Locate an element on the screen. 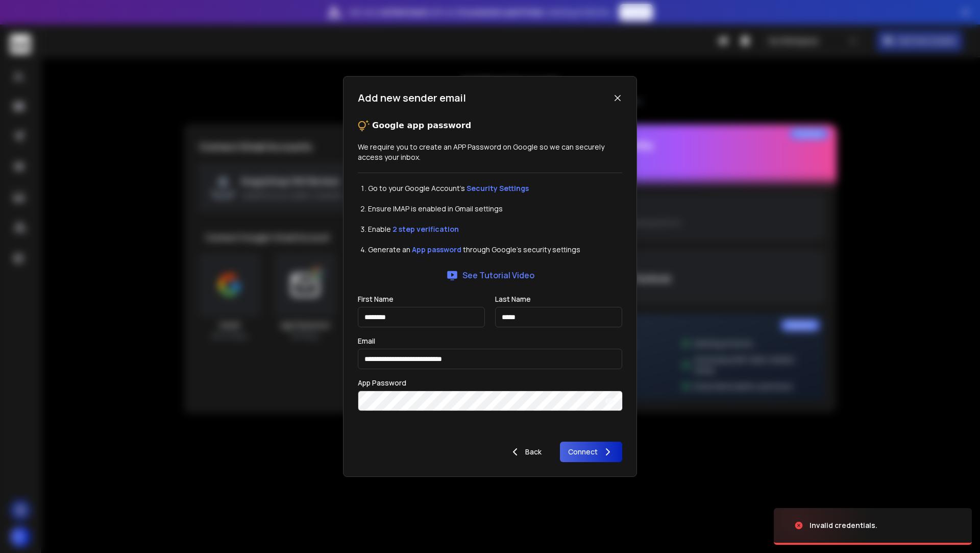 This screenshot has height=553, width=980. img: image is located at coordinates (825, 526).